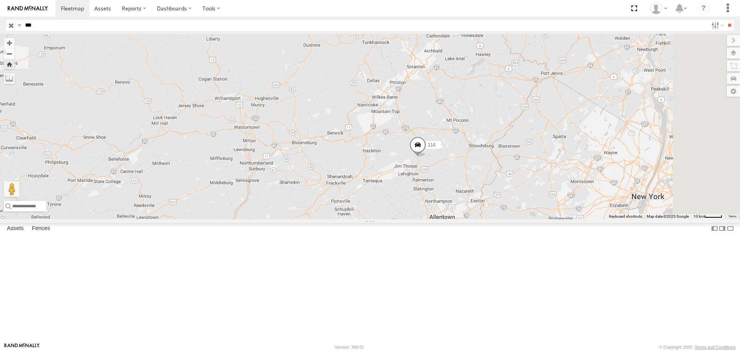 The image size is (740, 351). I want to click on button: Zoom in, so click(9, 43).